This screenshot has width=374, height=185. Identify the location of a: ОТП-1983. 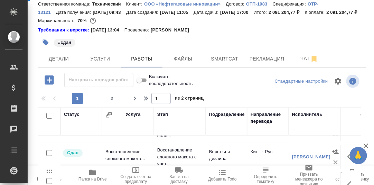
(259, 3).